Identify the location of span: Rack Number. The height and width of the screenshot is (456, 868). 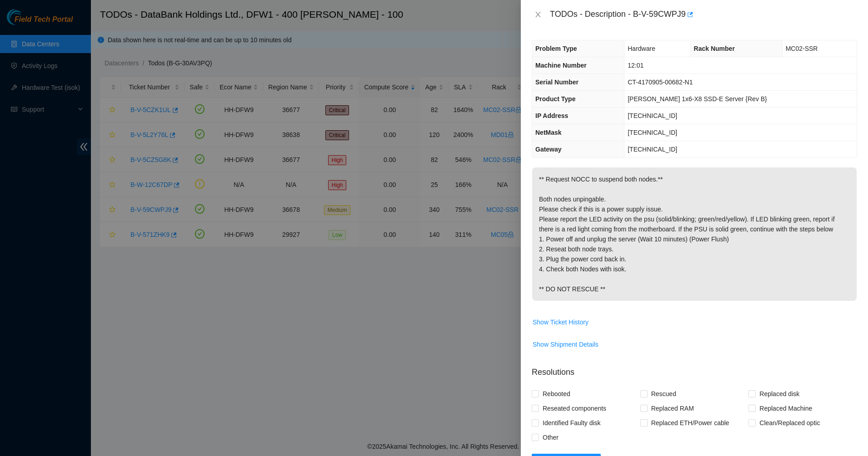
(714, 48).